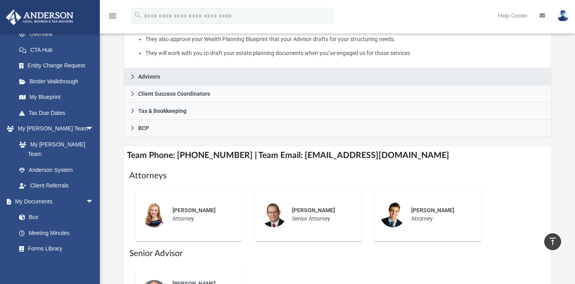 The height and width of the screenshot is (284, 575). What do you see at coordinates (337, 254) in the screenshot?
I see `h1: Senior Advisor` at bounding box center [337, 254].